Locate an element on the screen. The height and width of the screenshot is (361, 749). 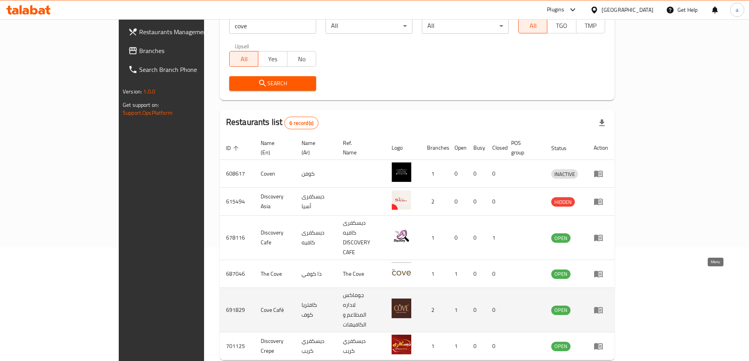
span: Search is located at coordinates (272, 83).